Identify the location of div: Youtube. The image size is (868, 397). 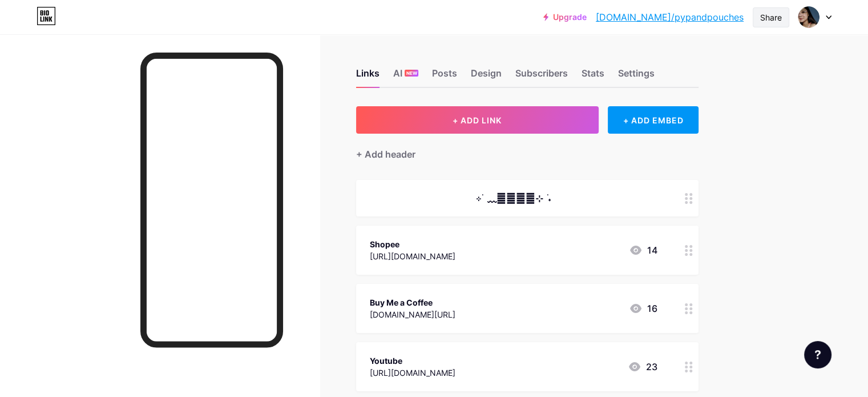
(413, 360).